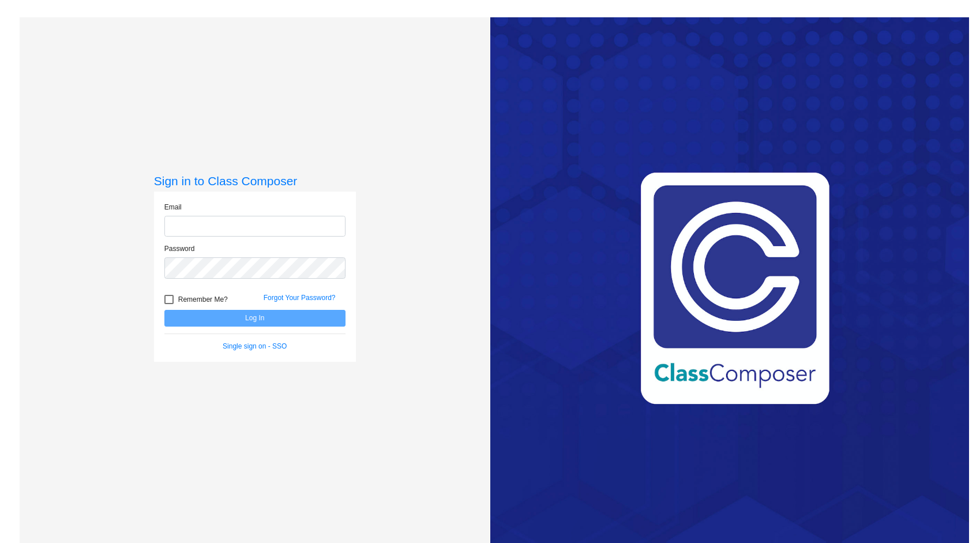  Describe the element at coordinates (299, 298) in the screenshot. I see `a: Forgot Your Password?` at that location.